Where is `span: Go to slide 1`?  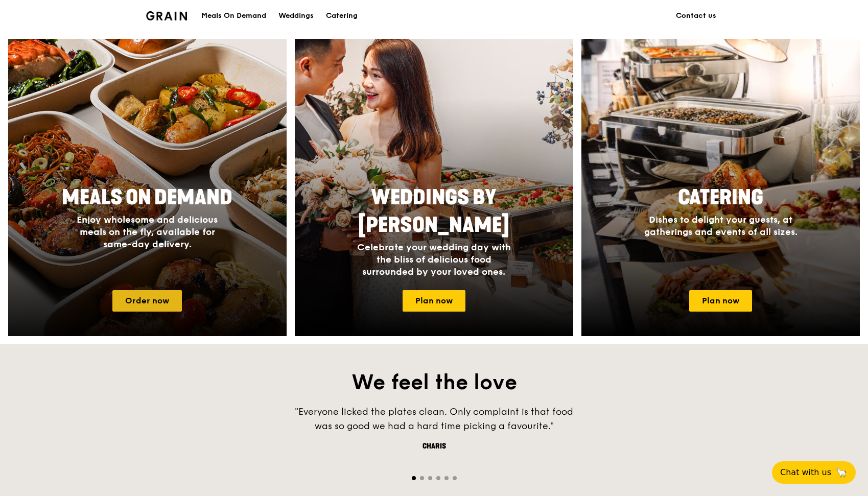 span: Go to slide 1 is located at coordinates (414, 478).